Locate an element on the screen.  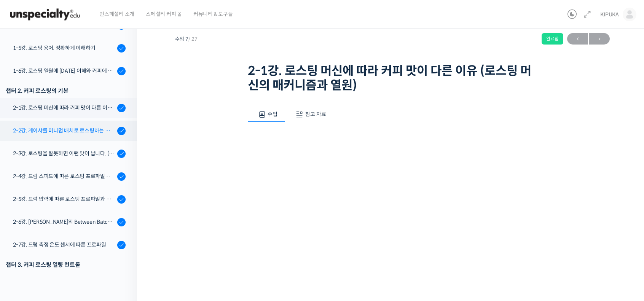
span: 대화 is located at coordinates (74, 252).